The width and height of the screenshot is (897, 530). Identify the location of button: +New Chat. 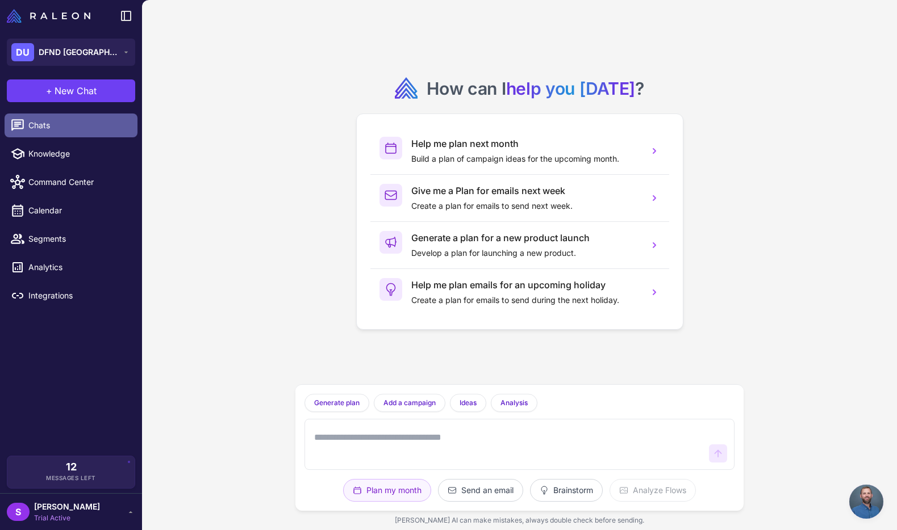
(71, 91).